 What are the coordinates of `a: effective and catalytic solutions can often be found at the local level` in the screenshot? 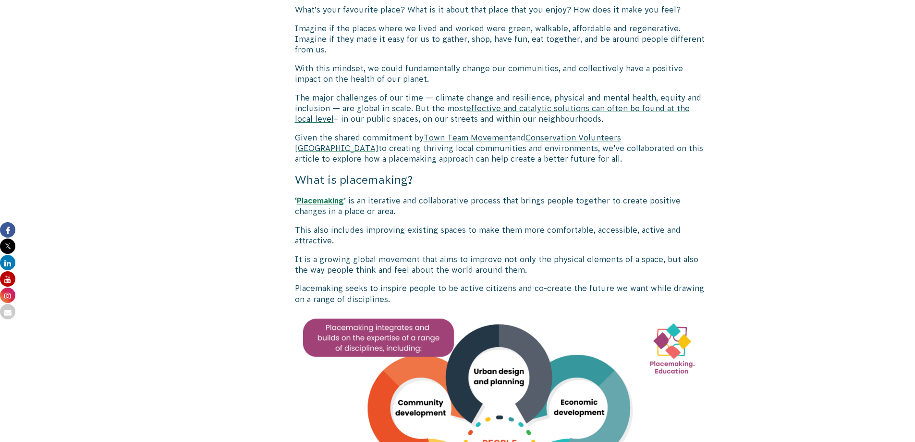 It's located at (493, 113).